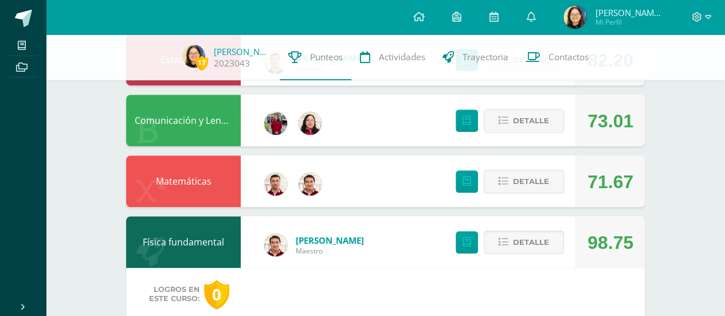 The height and width of the screenshot is (316, 725). What do you see at coordinates (557, 57) in the screenshot?
I see `a: Contactos` at bounding box center [557, 57].